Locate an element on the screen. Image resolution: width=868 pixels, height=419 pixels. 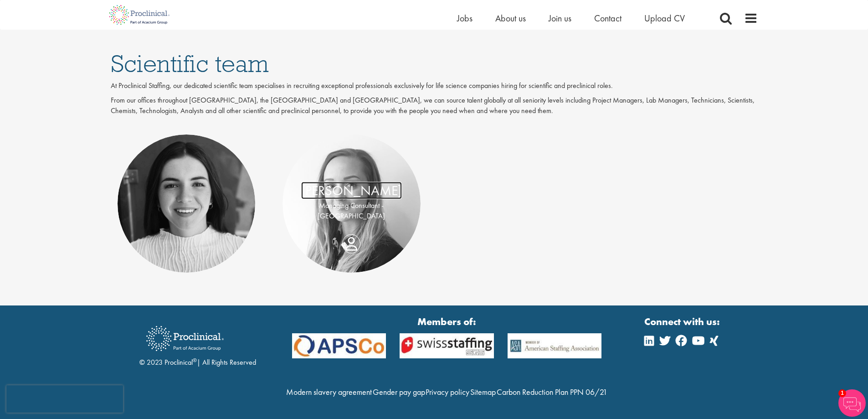
img: Chatbot is located at coordinates (852, 402).